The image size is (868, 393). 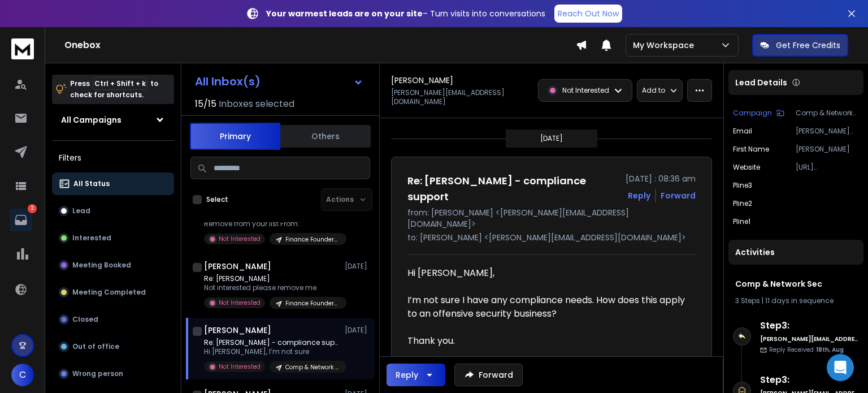 I want to click on p: All Status, so click(x=92, y=184).